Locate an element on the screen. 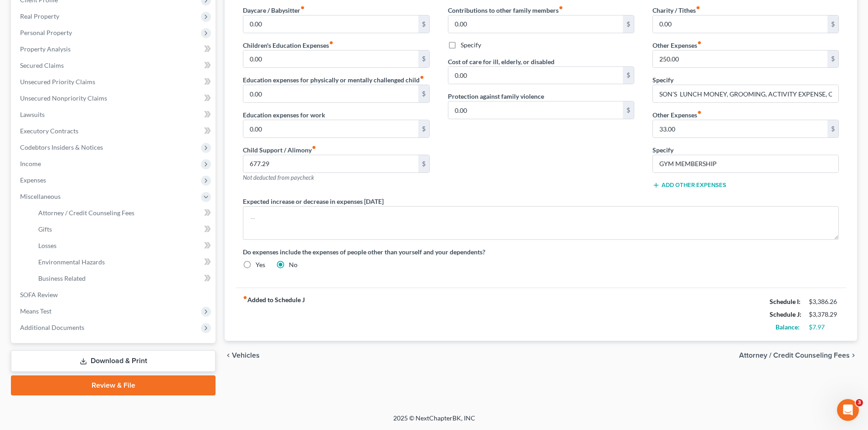 The image size is (868, 430). span: Business Related is located at coordinates (62, 278).